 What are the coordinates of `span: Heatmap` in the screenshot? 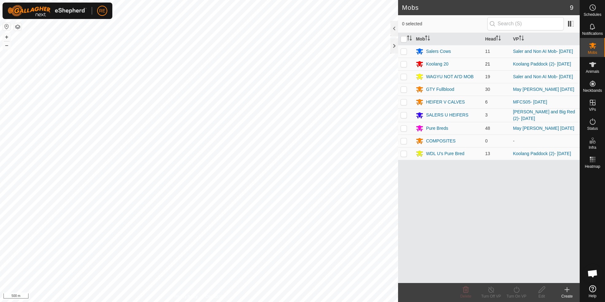 It's located at (592, 166).